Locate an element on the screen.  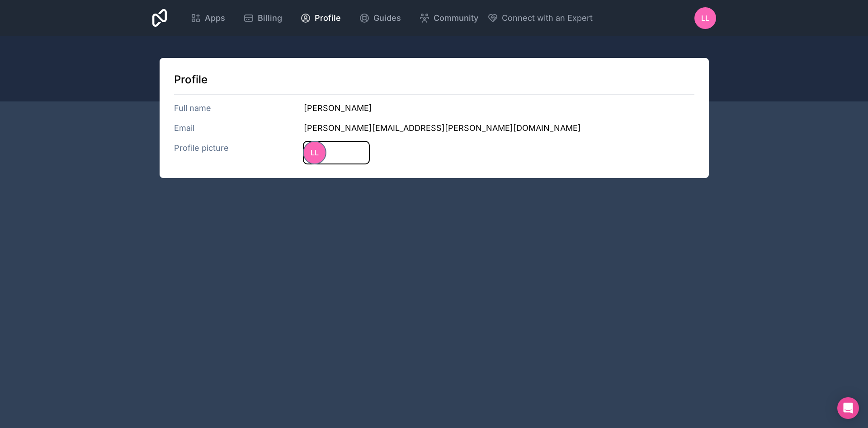
a: Billing is located at coordinates (263, 18).